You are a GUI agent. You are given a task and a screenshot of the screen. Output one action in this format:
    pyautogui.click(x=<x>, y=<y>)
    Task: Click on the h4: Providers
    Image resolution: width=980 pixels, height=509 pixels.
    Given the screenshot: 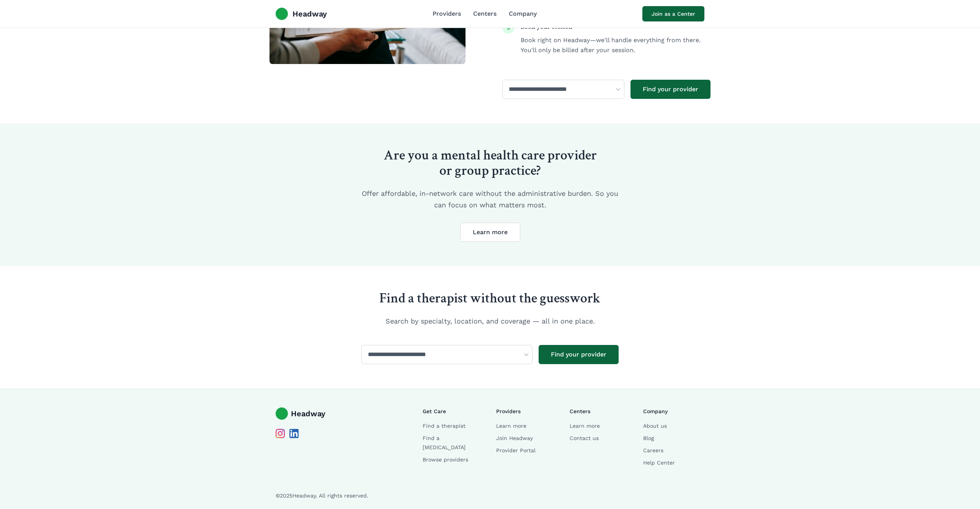 What is the action you would take?
    pyautogui.click(x=527, y=411)
    